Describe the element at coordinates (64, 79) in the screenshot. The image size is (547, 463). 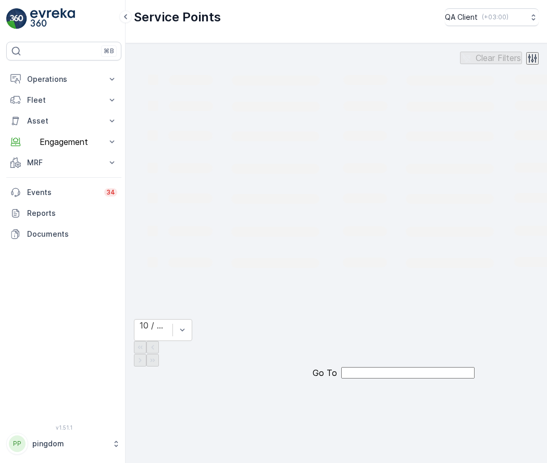
I see `p: Operations` at that location.